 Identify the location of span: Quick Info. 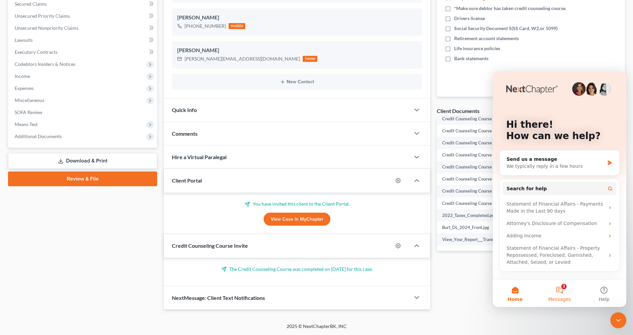
(184, 110).